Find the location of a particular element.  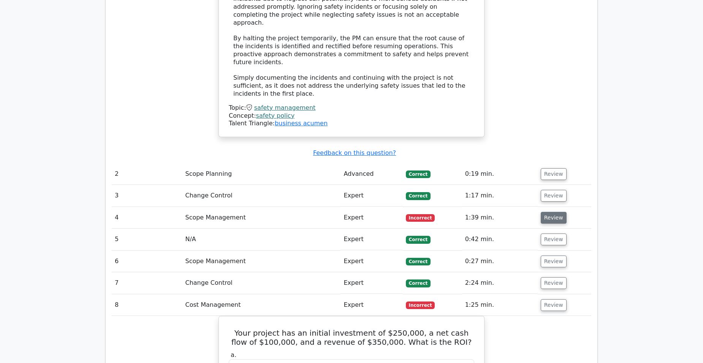

td: 0:19 min. is located at coordinates (500, 174).